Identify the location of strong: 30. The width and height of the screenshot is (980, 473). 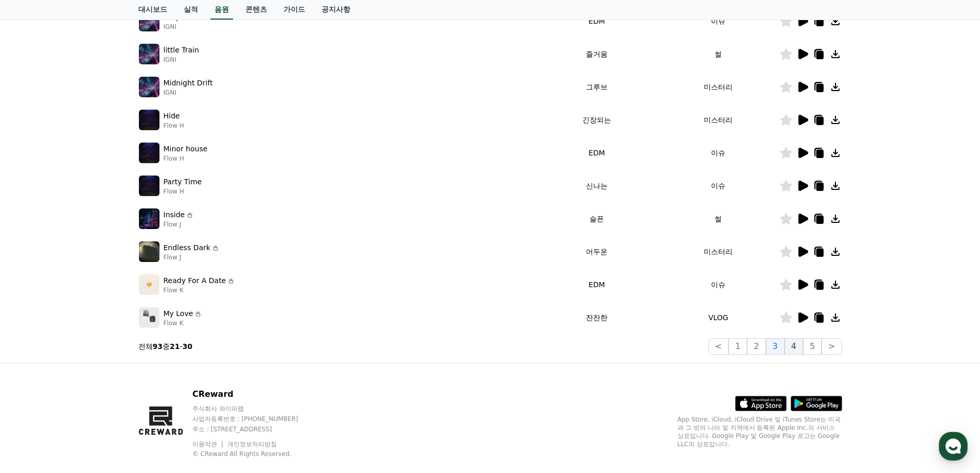
(188, 347).